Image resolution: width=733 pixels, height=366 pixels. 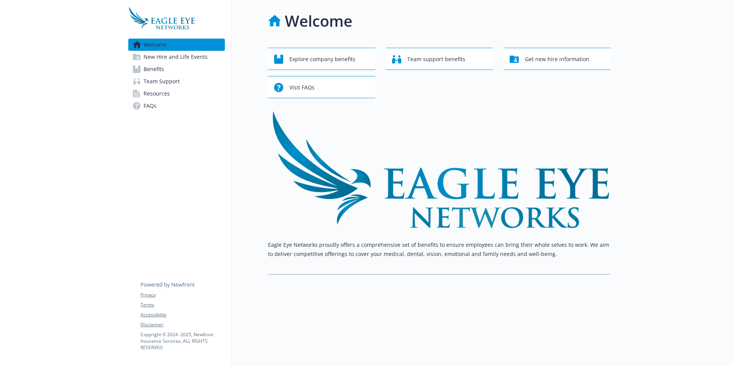 What do you see at coordinates (176, 57) in the screenshot?
I see `span: New Hire and Life Events` at bounding box center [176, 57].